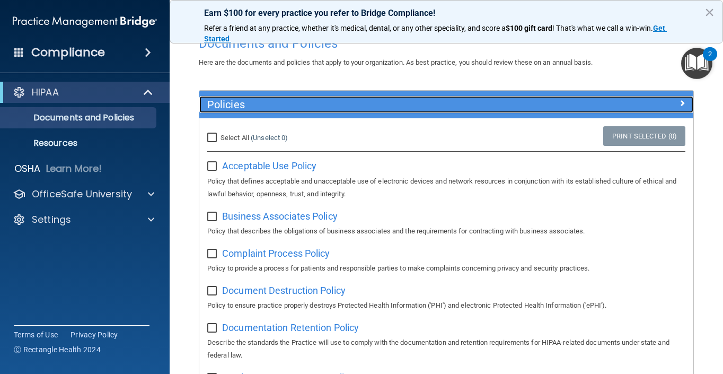 The width and height of the screenshot is (723, 374). Describe the element at coordinates (269, 165) in the screenshot. I see `span: Acceptable Use Policy` at that location.